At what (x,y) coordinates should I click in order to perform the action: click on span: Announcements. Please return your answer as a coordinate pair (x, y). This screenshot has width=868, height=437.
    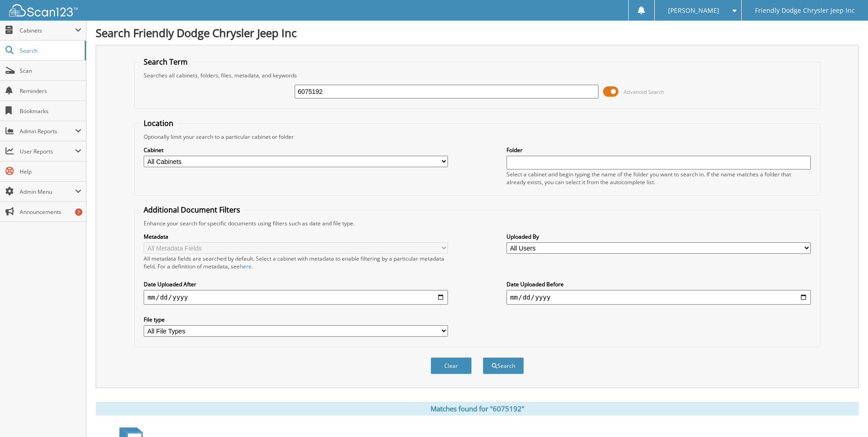
    Looking at the image, I should click on (50, 212).